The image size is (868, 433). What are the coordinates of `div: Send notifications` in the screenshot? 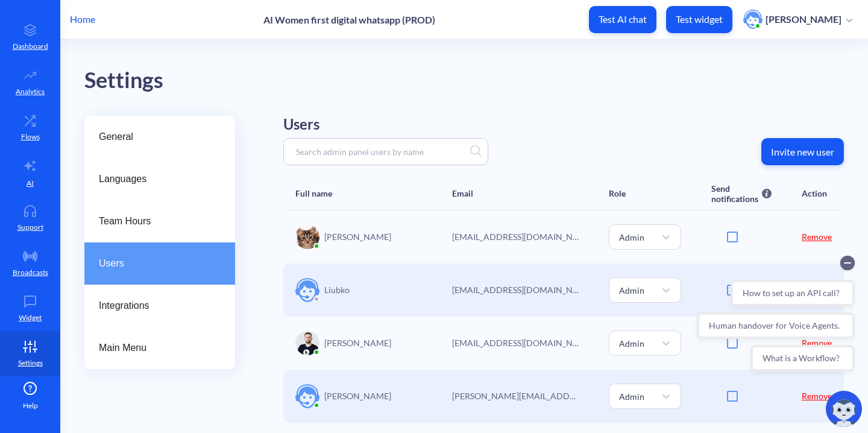 It's located at (736, 194).